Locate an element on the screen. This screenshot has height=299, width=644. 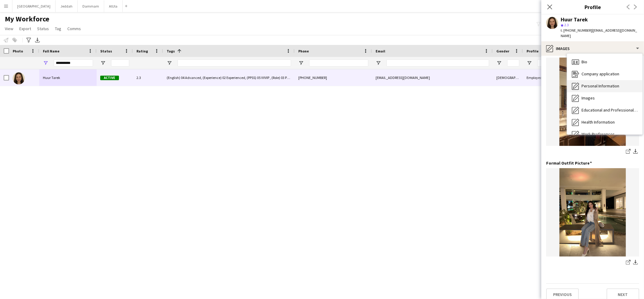
h3: Profile is located at coordinates (593, 7).